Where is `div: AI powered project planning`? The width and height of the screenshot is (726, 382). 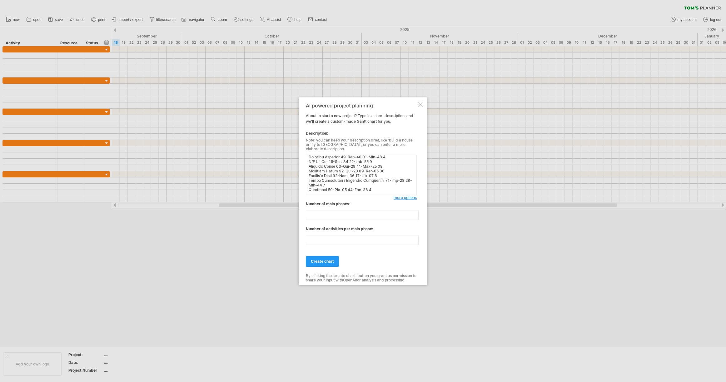
div: AI powered project planning is located at coordinates (361, 106).